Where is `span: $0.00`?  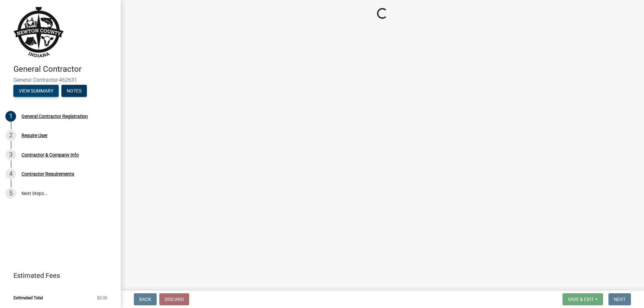
span: $0.00 is located at coordinates (102, 298).